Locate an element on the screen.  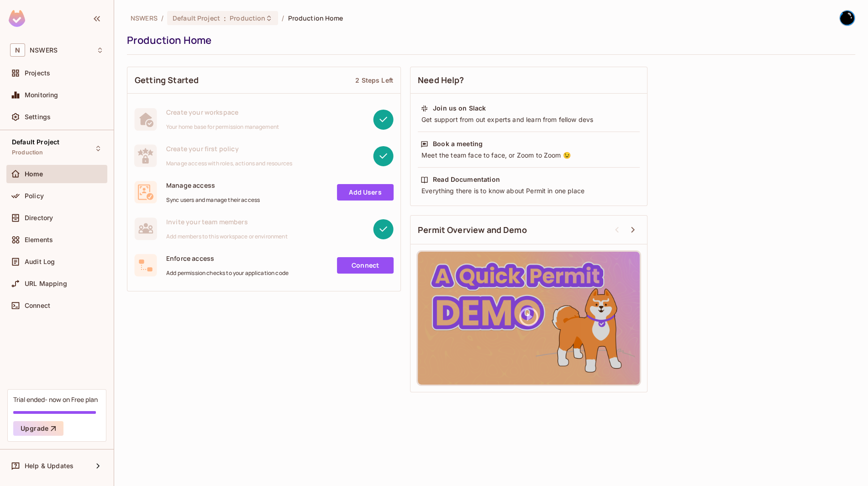
div: Read Documentation is located at coordinates (466, 180).